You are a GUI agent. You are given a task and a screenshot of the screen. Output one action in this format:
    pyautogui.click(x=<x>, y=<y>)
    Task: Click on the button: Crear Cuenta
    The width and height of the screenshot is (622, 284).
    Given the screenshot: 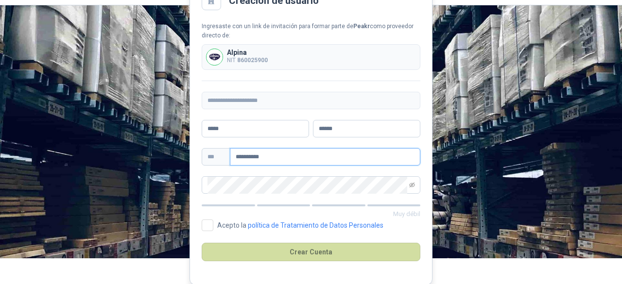 What is the action you would take?
    pyautogui.click(x=311, y=252)
    